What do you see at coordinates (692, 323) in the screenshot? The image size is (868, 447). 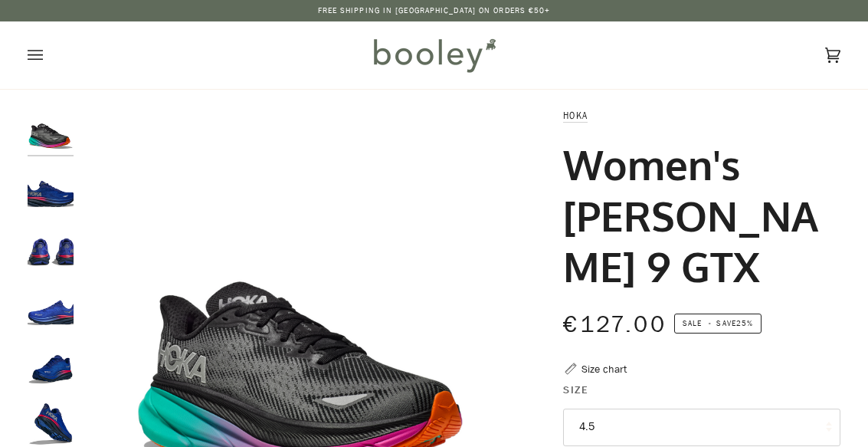 I see `span: Sale` at bounding box center [692, 323].